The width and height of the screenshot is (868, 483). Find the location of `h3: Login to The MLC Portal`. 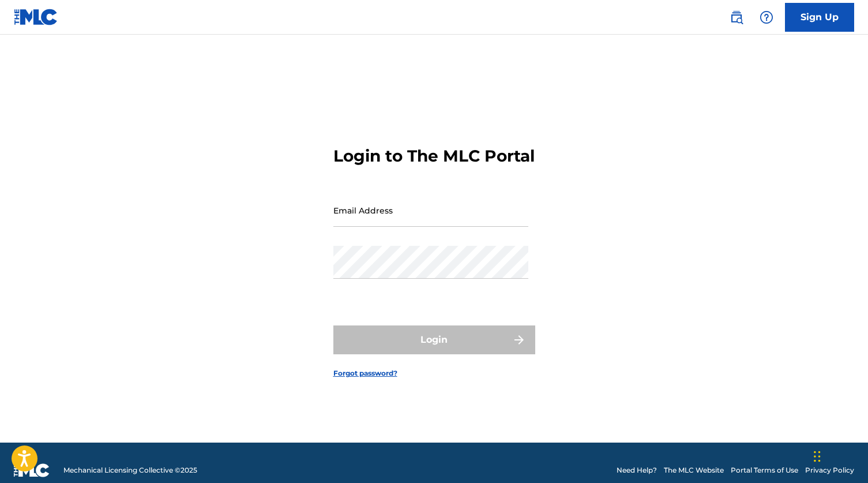

h3: Login to The MLC Portal is located at coordinates (434, 156).